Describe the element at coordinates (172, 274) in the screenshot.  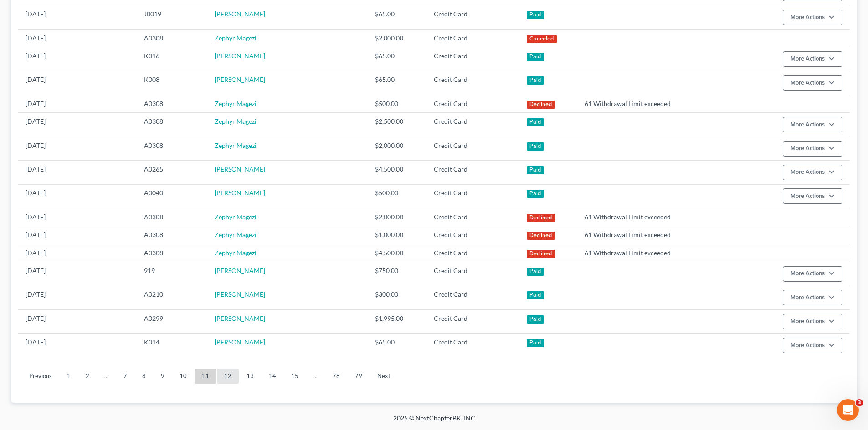
I see `td: 919` at that location.